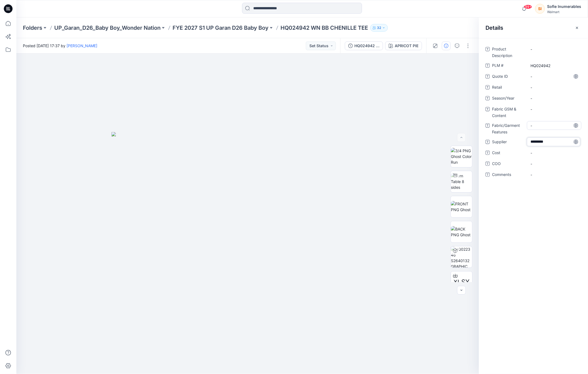  What do you see at coordinates (220, 28) in the screenshot?
I see `p: FYE 2027 S1 UP Garan D26 Baby Boy` at bounding box center [220, 28].